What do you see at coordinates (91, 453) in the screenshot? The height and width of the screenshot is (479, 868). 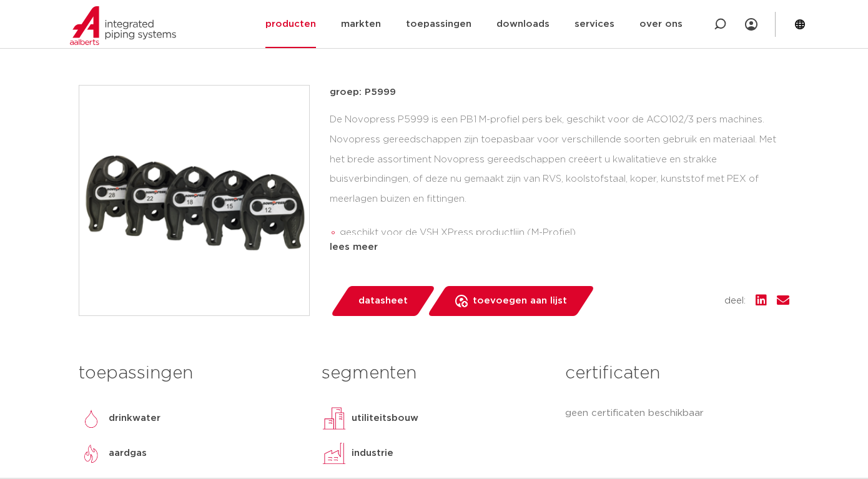 I see `img: aardgas` at bounding box center [91, 453].